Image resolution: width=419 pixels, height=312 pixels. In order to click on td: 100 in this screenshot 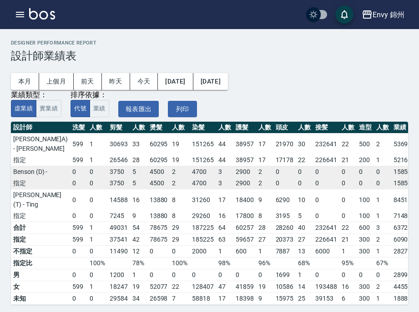, I will do `click(365, 216)`.